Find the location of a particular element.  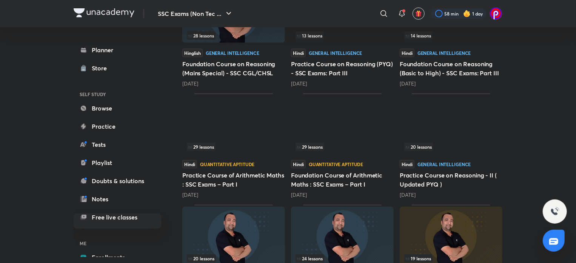

a: Store is located at coordinates (117, 68).